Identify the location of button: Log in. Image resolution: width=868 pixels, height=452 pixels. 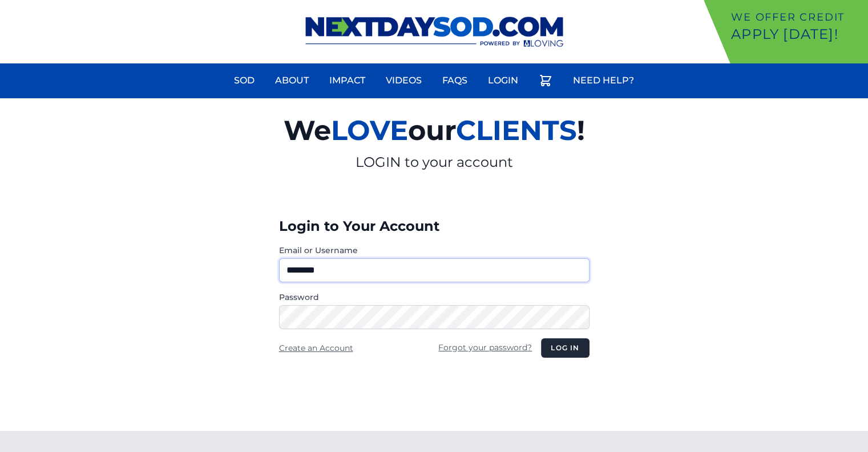
(565, 347).